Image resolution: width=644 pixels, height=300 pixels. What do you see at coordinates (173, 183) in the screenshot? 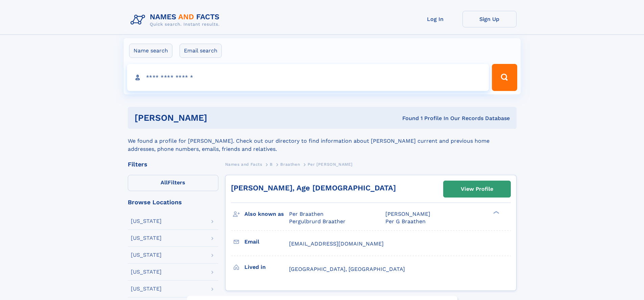
I see `label: Filters` at bounding box center [173, 183].